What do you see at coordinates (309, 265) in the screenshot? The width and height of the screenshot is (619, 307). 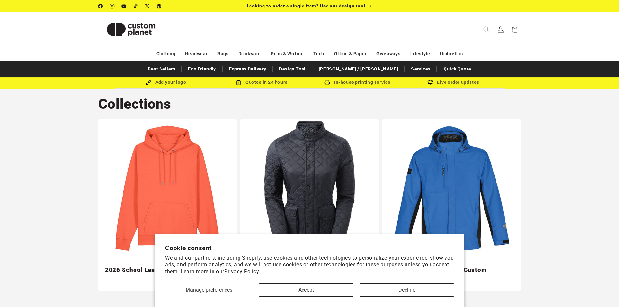 I see `p: We and our partners, including Shopify, use cookies and other technologies to personalize your ex...` at bounding box center [309, 265].